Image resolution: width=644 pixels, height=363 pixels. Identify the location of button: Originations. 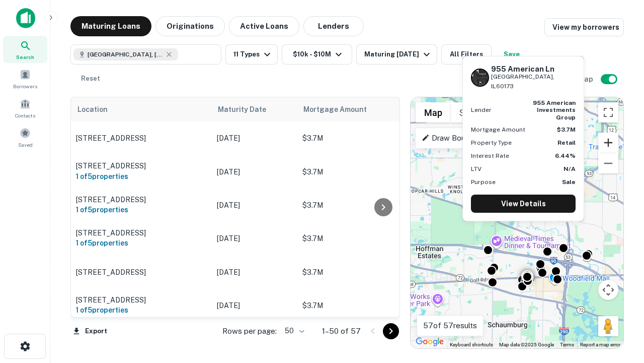
(190, 26).